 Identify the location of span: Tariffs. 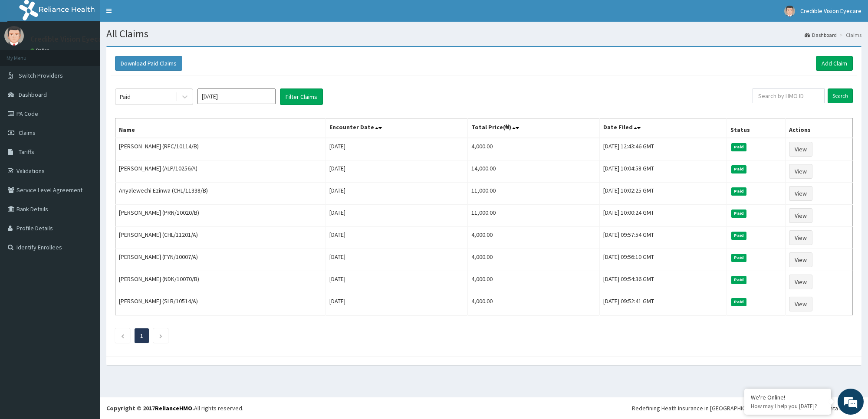
(26, 152).